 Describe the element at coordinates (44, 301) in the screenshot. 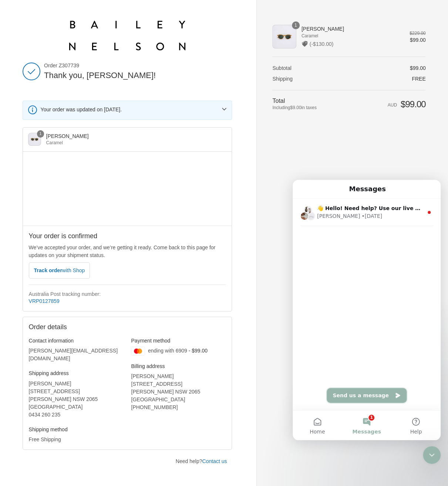

I see `a: VRP0127859` at that location.